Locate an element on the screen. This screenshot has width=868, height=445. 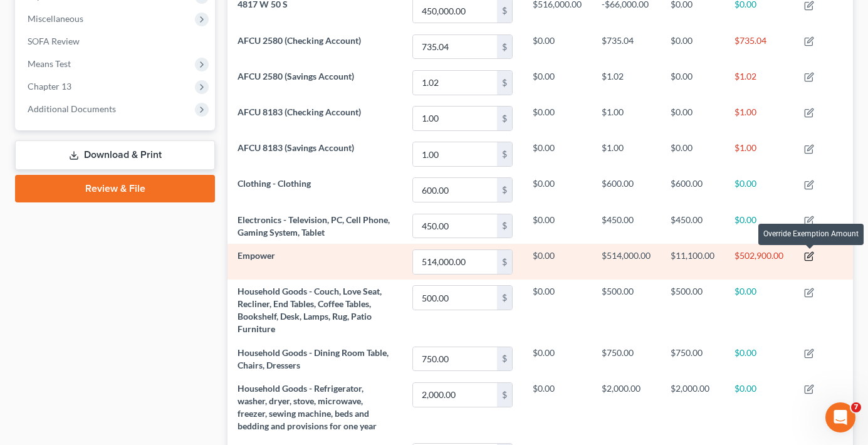
span: AFCU 8183 (Checking Account) is located at coordinates (299, 111).